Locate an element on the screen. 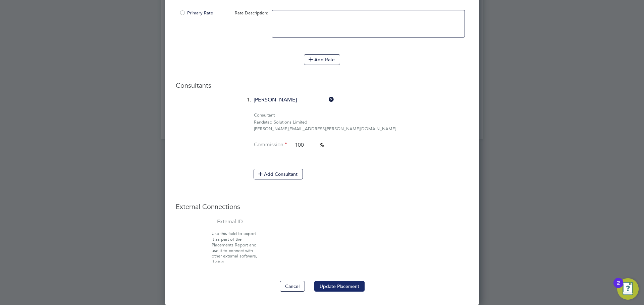 Image resolution: width=644 pixels, height=305 pixels. div: 2 is located at coordinates (618, 287).